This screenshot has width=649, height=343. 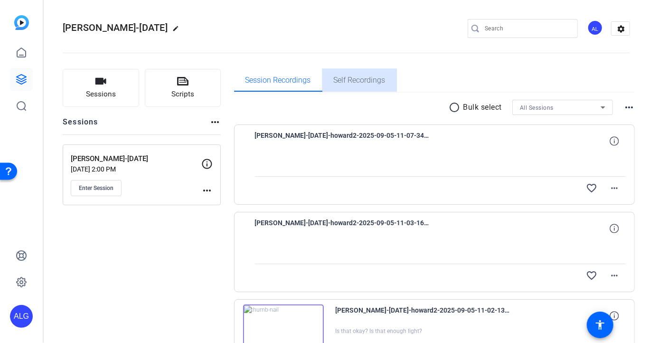 I want to click on div: AL, so click(x=595, y=28).